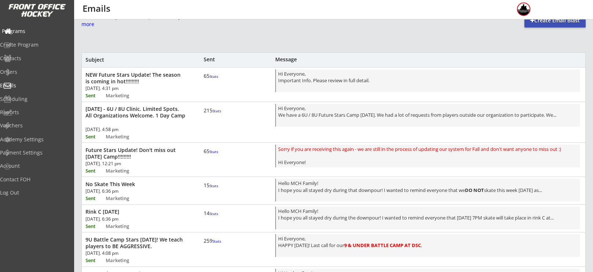 The image size is (593, 272). What do you see at coordinates (474, 190) in the screenshot?
I see `strong: DO NOT` at bounding box center [474, 190].